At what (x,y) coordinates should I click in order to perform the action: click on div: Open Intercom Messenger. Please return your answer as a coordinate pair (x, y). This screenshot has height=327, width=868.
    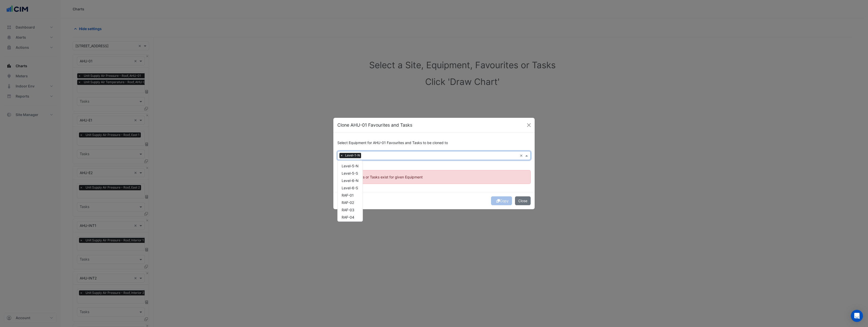
    Looking at the image, I should click on (857, 316).